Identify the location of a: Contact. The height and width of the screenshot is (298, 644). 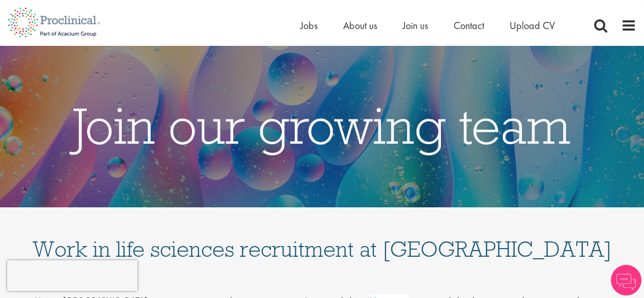
(469, 26).